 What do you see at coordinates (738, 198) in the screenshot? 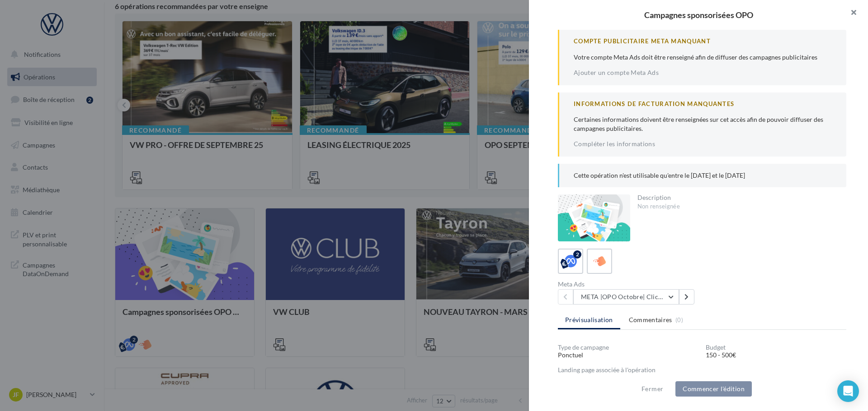
I see `div: Description` at bounding box center [738, 198].